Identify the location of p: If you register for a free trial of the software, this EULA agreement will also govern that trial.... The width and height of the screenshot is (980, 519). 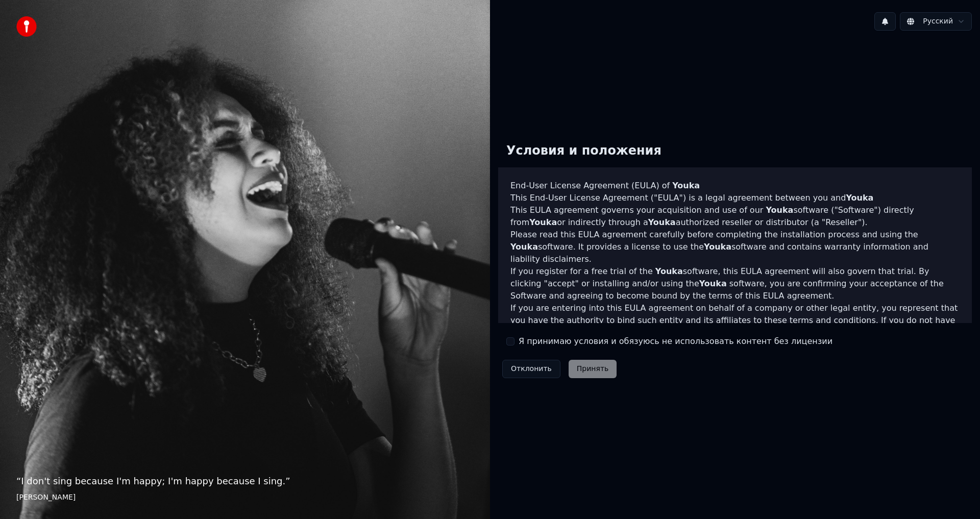
(735, 284).